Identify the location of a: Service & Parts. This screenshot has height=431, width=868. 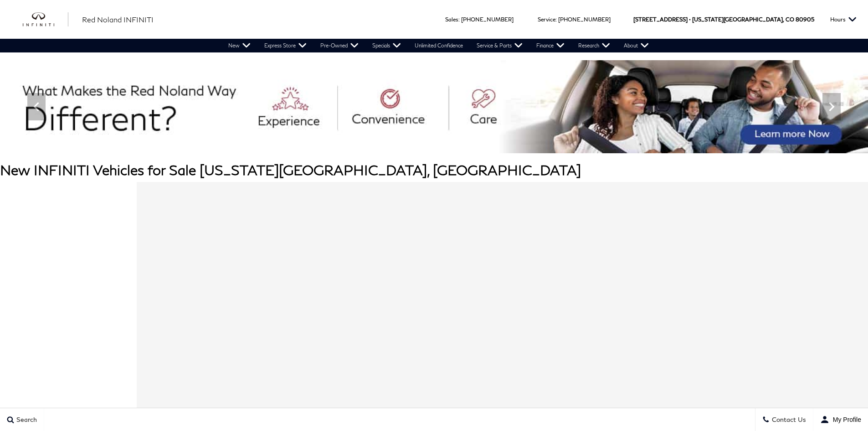
(499, 46).